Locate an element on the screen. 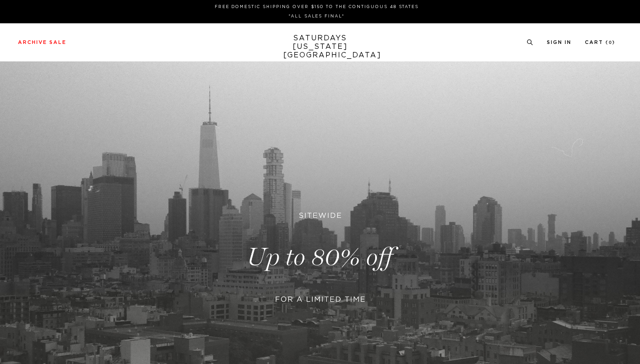 This screenshot has width=640, height=364. p: FREE DOMESTIC SHIPPING OVER $150 TO THE CONTIGUOUS 48 STATES is located at coordinates (316, 7).